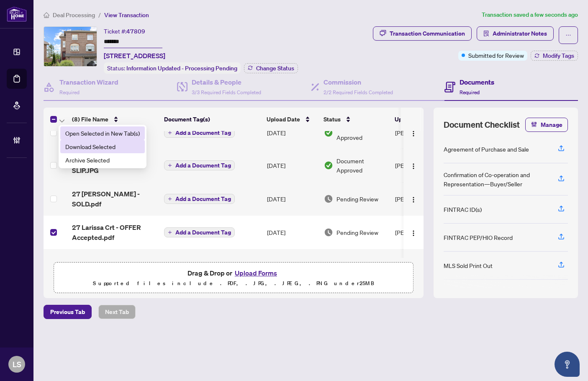 Image resolution: width=588 pixels, height=381 pixels. Describe the element at coordinates (227, 82) in the screenshot. I see `h4: Details & People` at that location.